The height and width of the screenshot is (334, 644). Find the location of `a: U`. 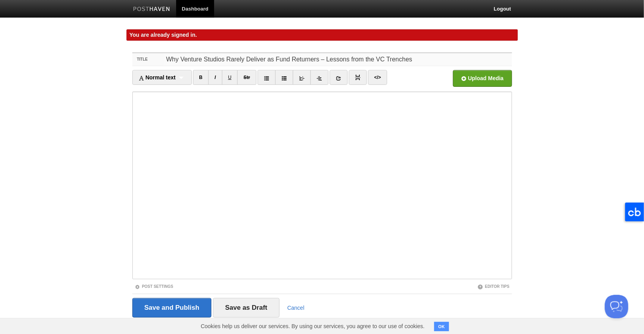

a: U is located at coordinates (230, 78).